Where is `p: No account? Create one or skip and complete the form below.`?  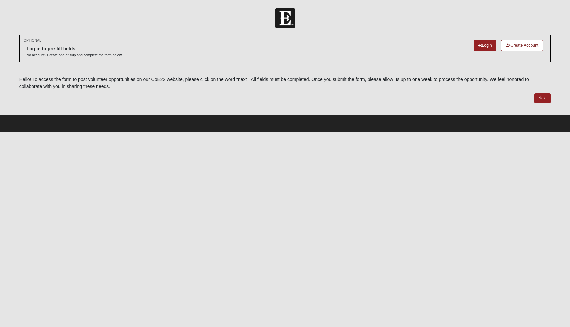
p: No account? Create one or skip and complete the form below. is located at coordinates (75, 55).